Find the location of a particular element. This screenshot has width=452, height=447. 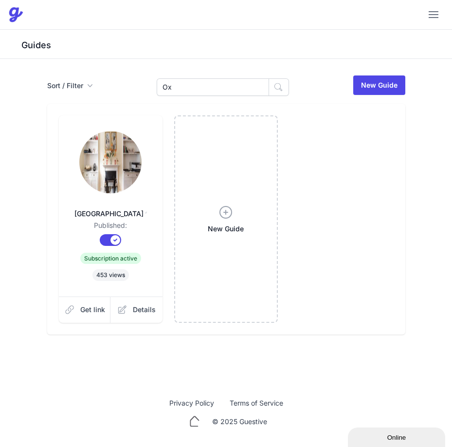

dd: Published: is located at coordinates (111, 227).